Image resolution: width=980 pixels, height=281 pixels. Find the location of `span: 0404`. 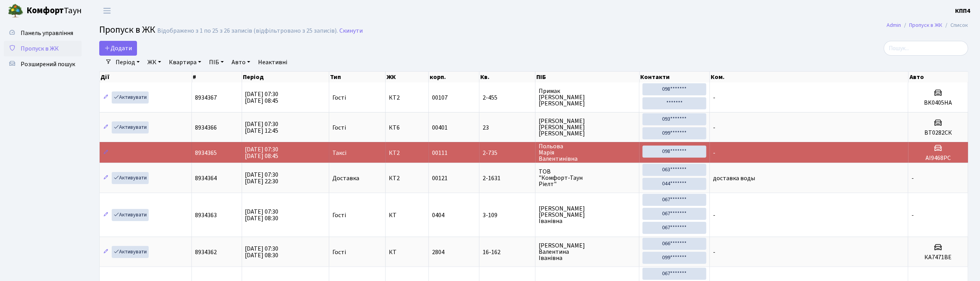

span: 0404 is located at coordinates (438, 216).